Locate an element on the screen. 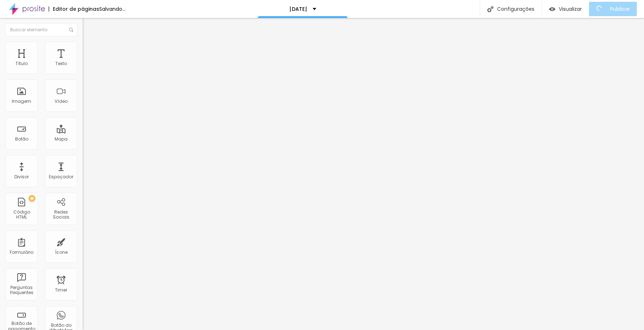  div: Salvando... is located at coordinates (112, 9).